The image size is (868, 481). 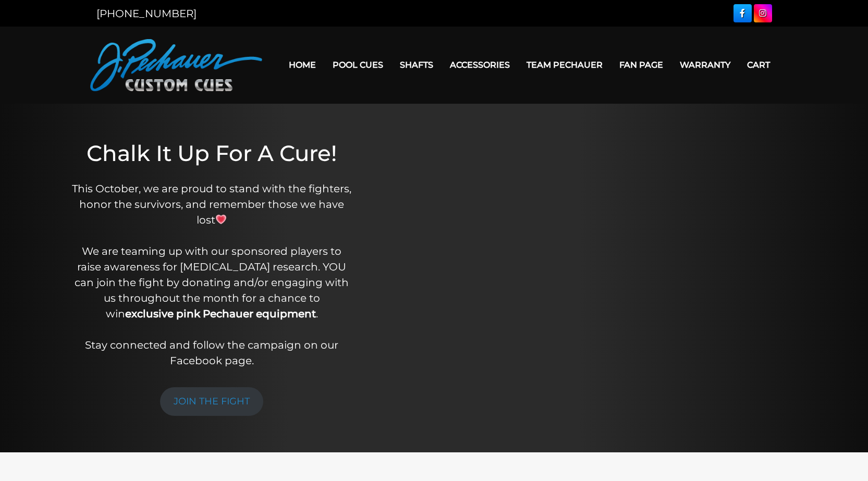 What do you see at coordinates (358, 64) in the screenshot?
I see `a: Pool Cues` at bounding box center [358, 64].